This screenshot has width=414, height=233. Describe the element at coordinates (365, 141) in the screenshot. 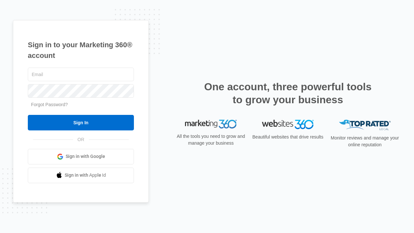

I see `p: Monitor reviews and manage your online reputation` at that location.